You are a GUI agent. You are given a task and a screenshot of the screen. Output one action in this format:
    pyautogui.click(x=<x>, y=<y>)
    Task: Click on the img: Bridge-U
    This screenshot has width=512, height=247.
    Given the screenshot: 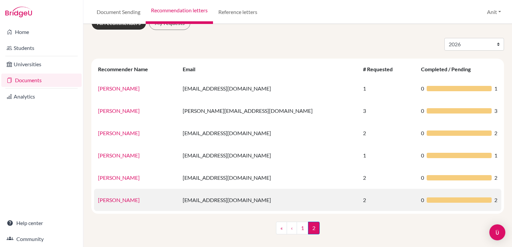 What is the action you would take?
    pyautogui.click(x=19, y=12)
    